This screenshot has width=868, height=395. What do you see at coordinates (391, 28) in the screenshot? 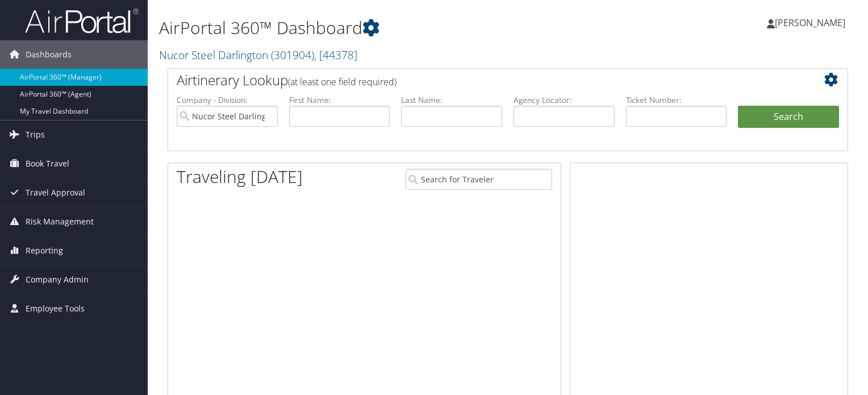
I see `h1: AirPortal 360™ Dashboard` at bounding box center [391, 28].